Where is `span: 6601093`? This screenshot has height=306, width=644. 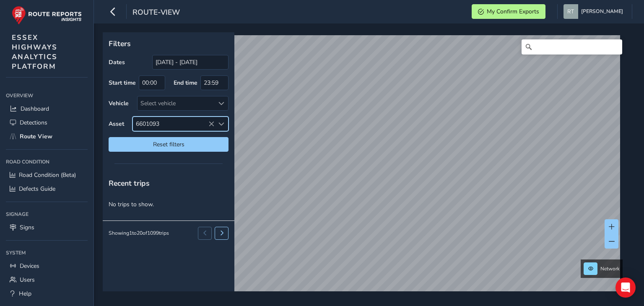 span: 6601093 is located at coordinates (174, 124).